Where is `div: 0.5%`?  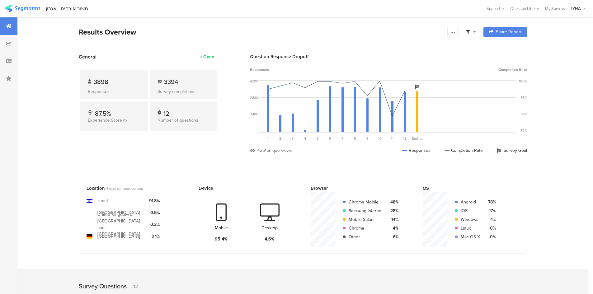
div: 0.5% is located at coordinates (154, 213).